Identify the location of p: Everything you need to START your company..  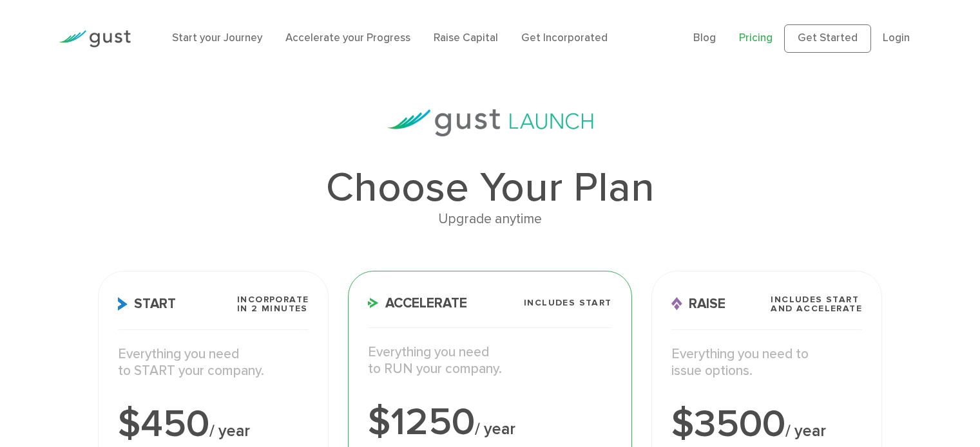
(213, 363).